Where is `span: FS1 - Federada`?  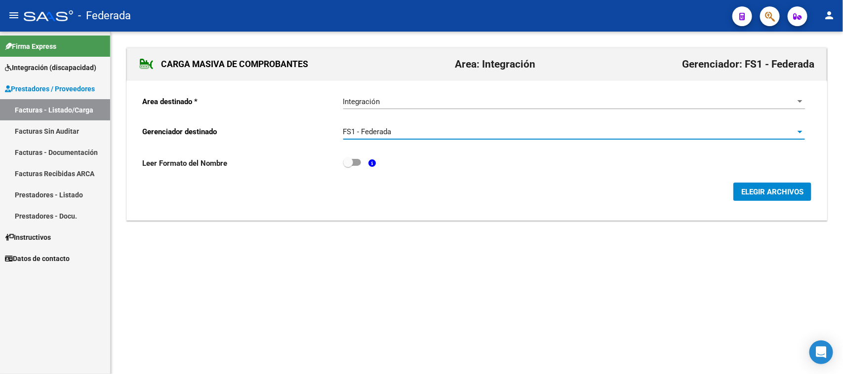 span: FS1 - Federada is located at coordinates (367, 132).